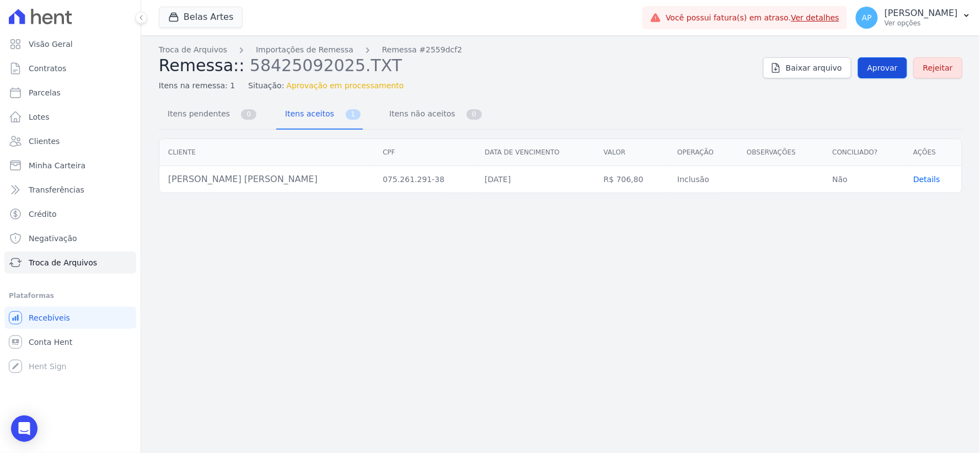  What do you see at coordinates (322, 115) in the screenshot?
I see `nav: Tab selector` at bounding box center [322, 115].